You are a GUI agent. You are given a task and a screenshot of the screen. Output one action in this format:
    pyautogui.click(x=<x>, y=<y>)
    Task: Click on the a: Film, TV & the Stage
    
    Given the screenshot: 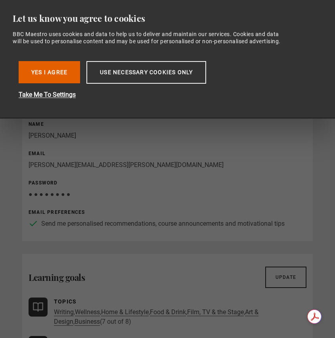 What is the action you would take?
    pyautogui.click(x=215, y=312)
    